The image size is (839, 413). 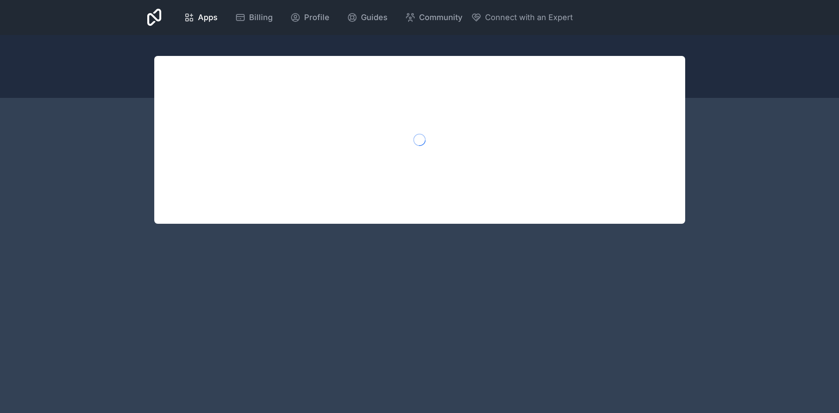 I want to click on span: Guides, so click(x=374, y=17).